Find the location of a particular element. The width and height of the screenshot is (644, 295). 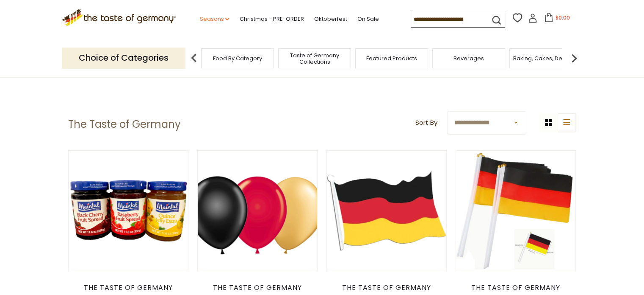

a: Featured Products is located at coordinates (392, 58).